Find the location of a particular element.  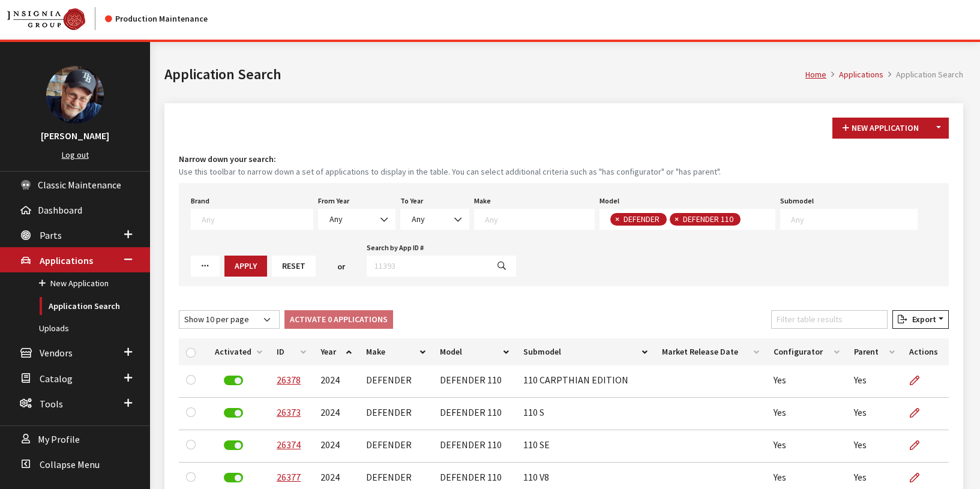

span: Collapse Menu is located at coordinates (70, 465).